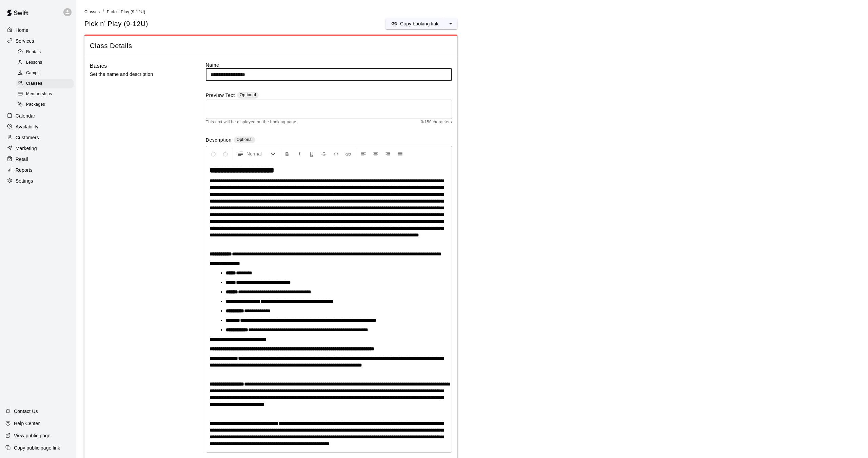 This screenshot has width=868, height=458. I want to click on nav: breadcrumb, so click(472, 12).